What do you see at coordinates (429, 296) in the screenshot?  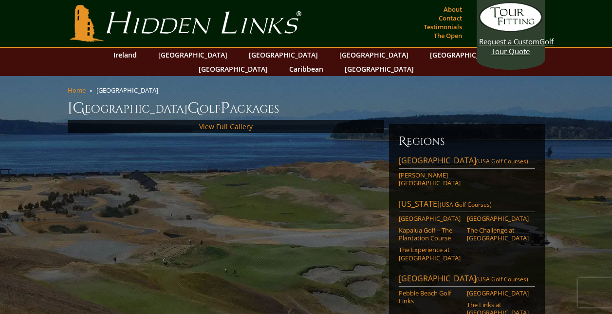 I see `a: Pebble Beach Golf Links` at bounding box center [429, 296].